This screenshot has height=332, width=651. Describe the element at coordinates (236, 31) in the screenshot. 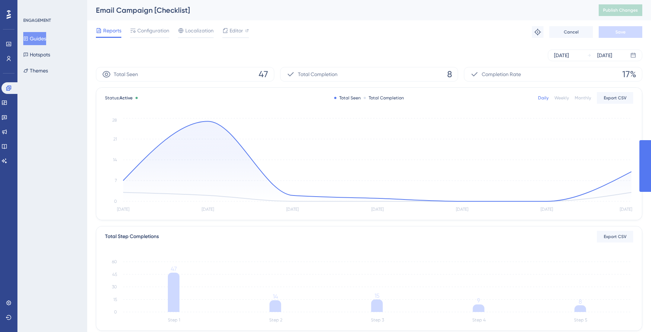

I see `span: Editor` at that location.